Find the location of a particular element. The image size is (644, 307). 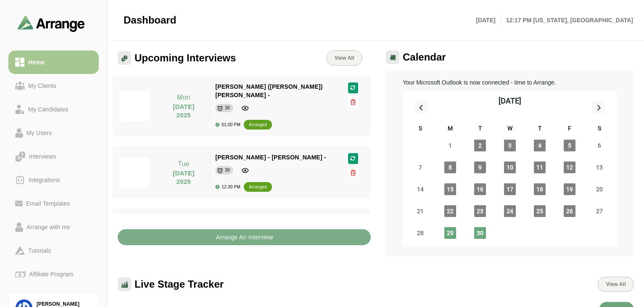

div: 12:30 PM is located at coordinates (228, 186).